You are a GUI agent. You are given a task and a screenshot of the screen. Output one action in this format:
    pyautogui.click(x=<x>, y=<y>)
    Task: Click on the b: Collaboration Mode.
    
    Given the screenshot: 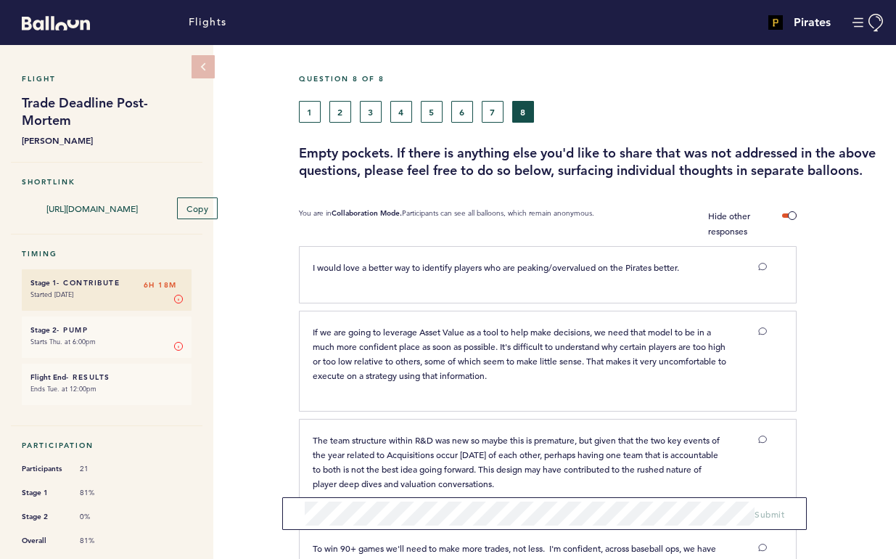 What is the action you would take?
    pyautogui.click(x=366, y=213)
    